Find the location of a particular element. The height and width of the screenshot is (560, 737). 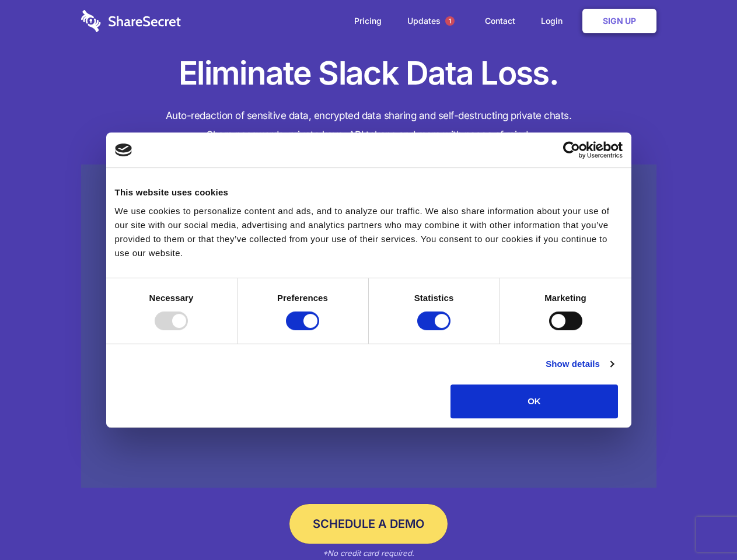

div: This website uses cookies is located at coordinates (369, 193).